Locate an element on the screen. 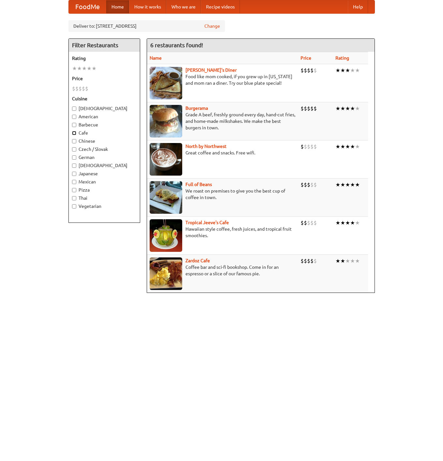  p: Great coffee and snacks. Free wifi. is located at coordinates (222, 153).